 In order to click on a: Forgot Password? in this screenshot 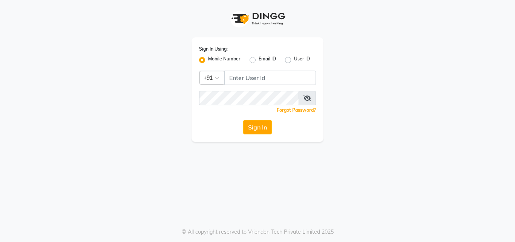, I will do `click(297, 110)`.